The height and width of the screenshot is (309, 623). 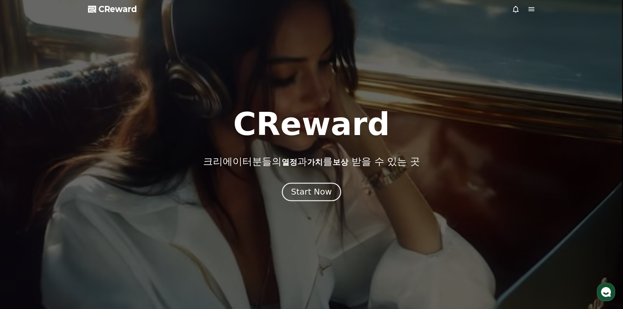 I want to click on span: 설정, so click(x=105, y=220).